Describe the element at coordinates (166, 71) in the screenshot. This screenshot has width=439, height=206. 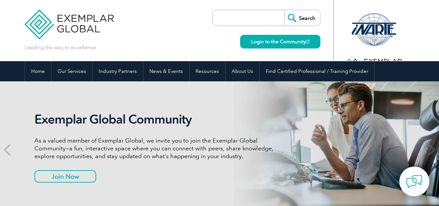
I see `a: News & Events` at that location.